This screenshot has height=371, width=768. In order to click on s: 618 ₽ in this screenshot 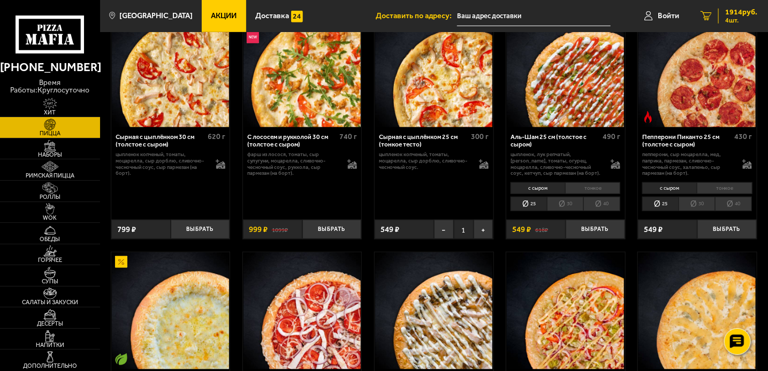, I will do `click(541, 229)`.